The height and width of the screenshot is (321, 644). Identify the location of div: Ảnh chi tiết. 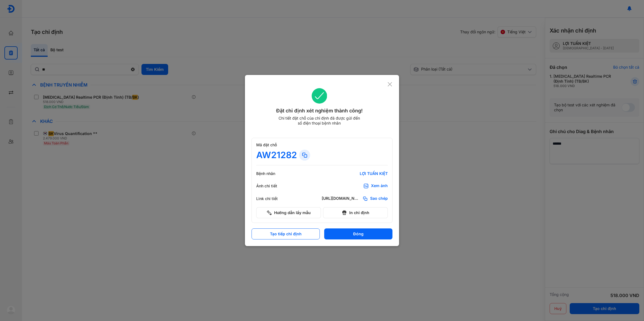
(272, 186).